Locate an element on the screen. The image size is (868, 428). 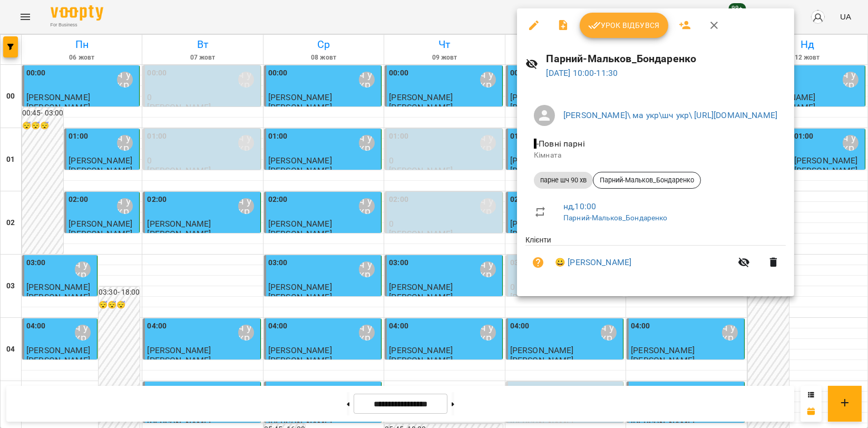
span: Урок відбувся is located at coordinates (624, 26).